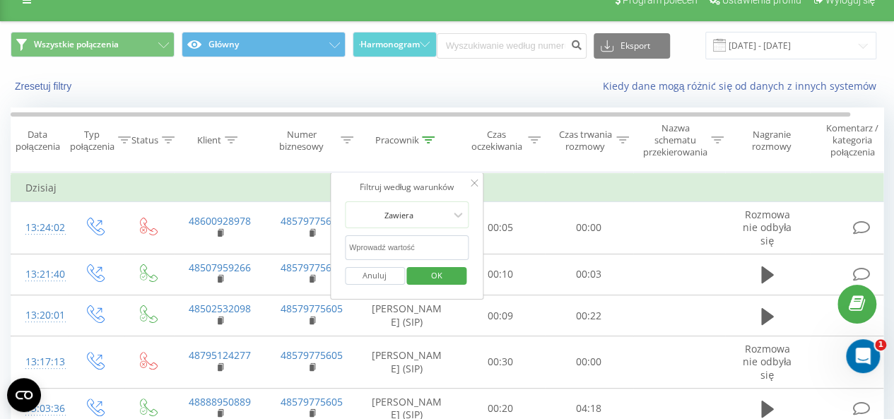 The height and width of the screenshot is (419, 894). Describe the element at coordinates (220, 401) in the screenshot. I see `a: 48888950889` at that location.